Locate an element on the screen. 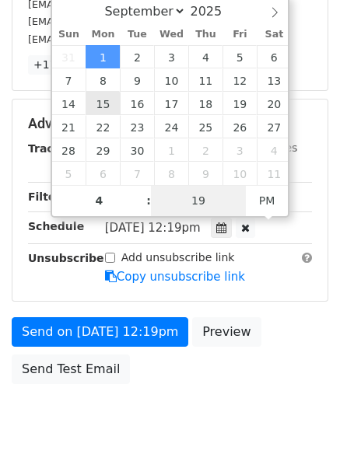  span: September 16, 2025 is located at coordinates (137, 103).